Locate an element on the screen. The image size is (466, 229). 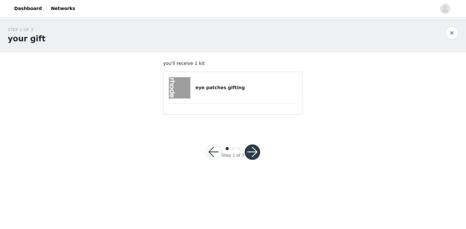
div: STEP 1 OF 3 is located at coordinates (27, 30).